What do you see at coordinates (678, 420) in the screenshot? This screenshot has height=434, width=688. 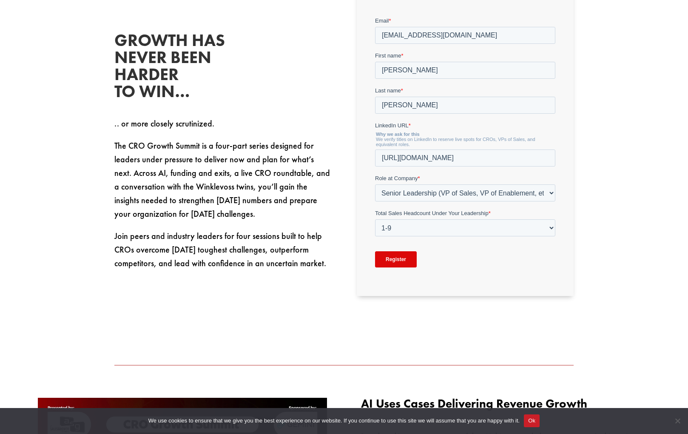 I see `span: No` at bounding box center [678, 420].